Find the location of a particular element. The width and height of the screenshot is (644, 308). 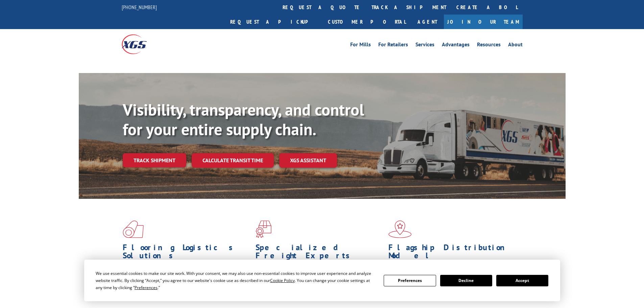

a: For Retailers is located at coordinates (393, 46).